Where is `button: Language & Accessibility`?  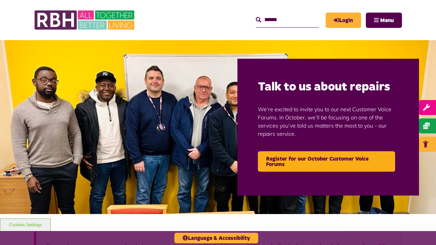 button: Language & Accessibility is located at coordinates (216, 238).